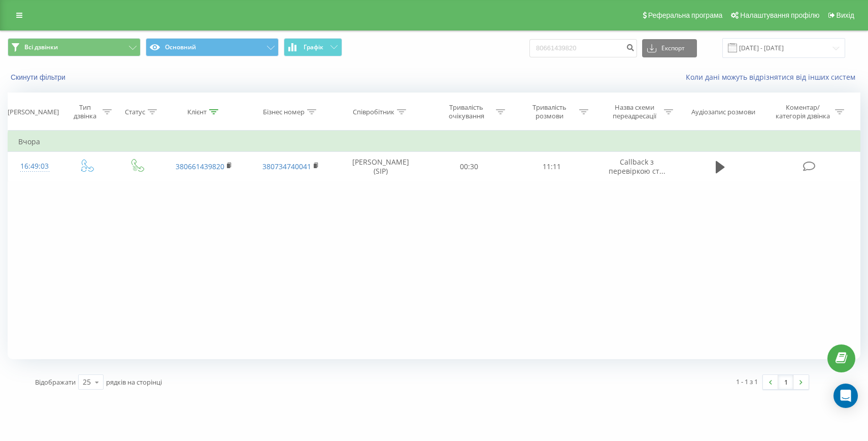 The height and width of the screenshot is (441, 868). Describe the element at coordinates (56, 382) in the screenshot. I see `span: Відображати` at that location.